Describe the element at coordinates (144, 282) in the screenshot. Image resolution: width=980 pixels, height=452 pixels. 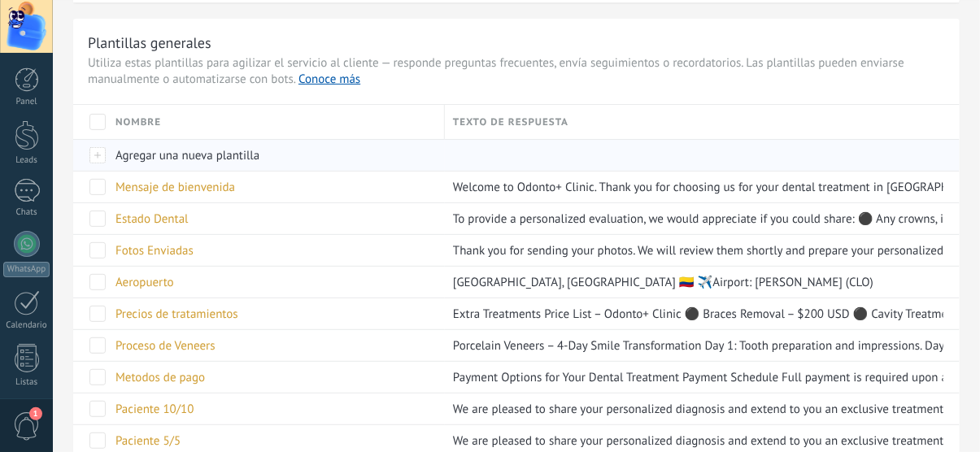
I see `span: Aeropuerto` at that location.